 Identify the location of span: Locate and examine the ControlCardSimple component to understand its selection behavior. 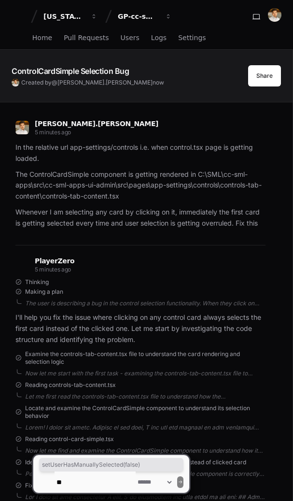
(145, 412).